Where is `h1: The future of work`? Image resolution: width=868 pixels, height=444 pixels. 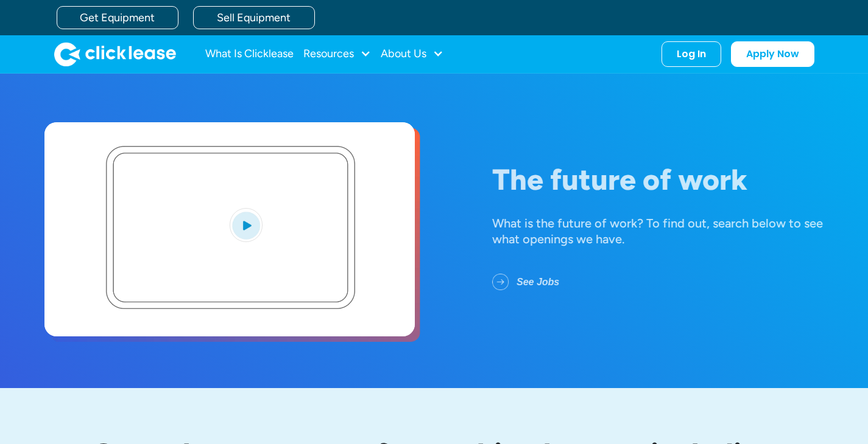 h1: The future of work is located at coordinates (673, 179).